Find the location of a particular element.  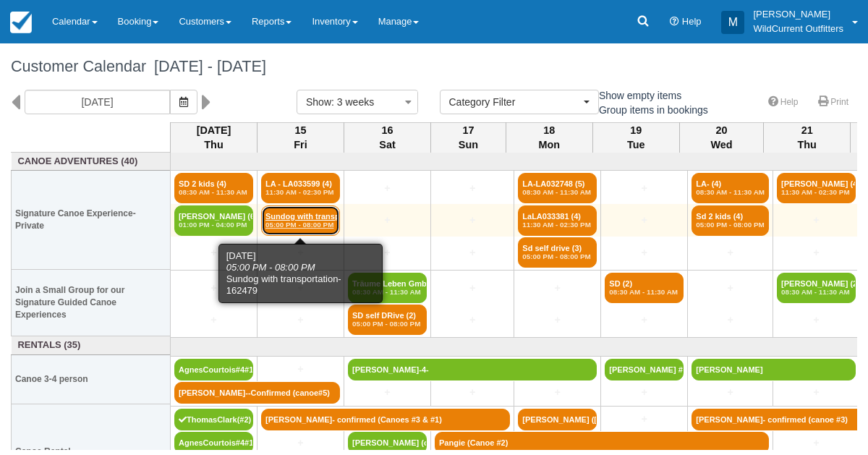

em: 01:00 PM - 04:00 PM is located at coordinates (214, 225).